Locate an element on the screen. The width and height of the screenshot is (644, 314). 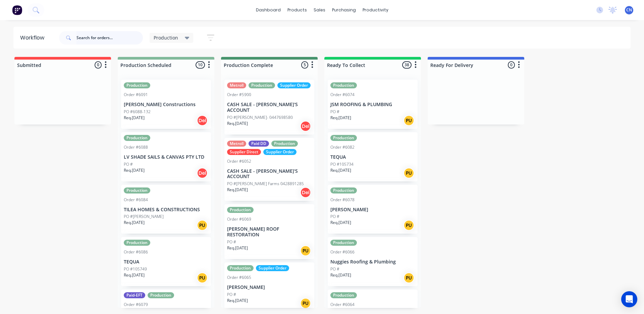
p: Nuggies Roofing & Plumbing is located at coordinates (373, 262).